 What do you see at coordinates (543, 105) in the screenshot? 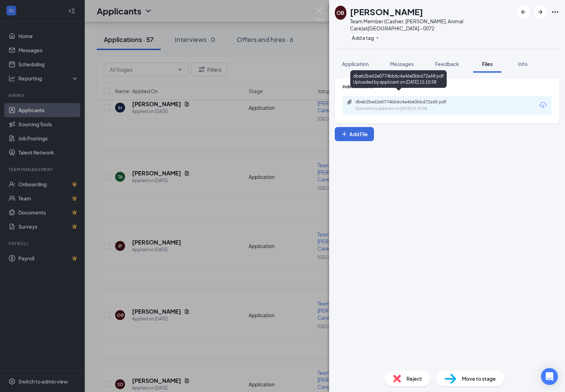
I see `a: Download` at bounding box center [543, 105].